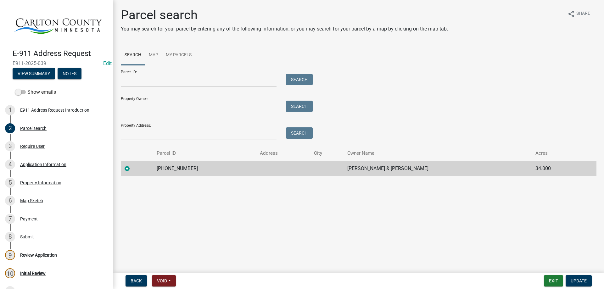  Describe the element at coordinates (10, 201) in the screenshot. I see `div: 6` at that location.